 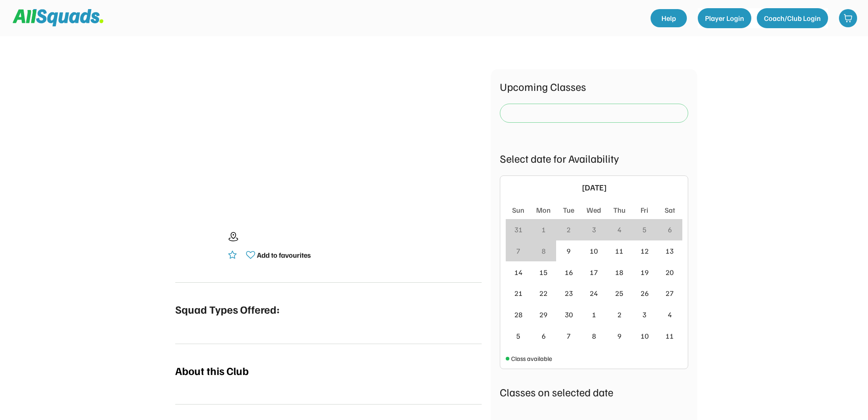 What do you see at coordinates (569, 272) in the screenshot?
I see `div: 16` at bounding box center [569, 272].